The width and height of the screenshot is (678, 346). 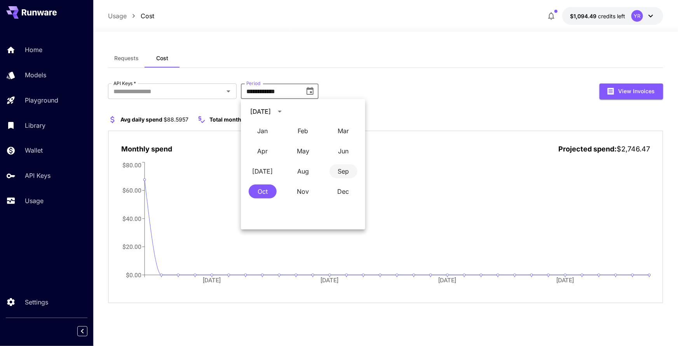 I want to click on span: Requests, so click(x=126, y=58).